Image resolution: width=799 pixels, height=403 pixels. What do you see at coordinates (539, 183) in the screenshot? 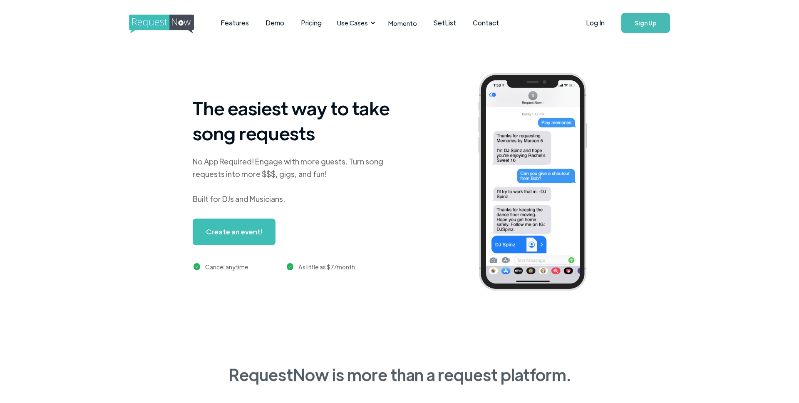
I see `img: iphone screenshot` at bounding box center [539, 183].